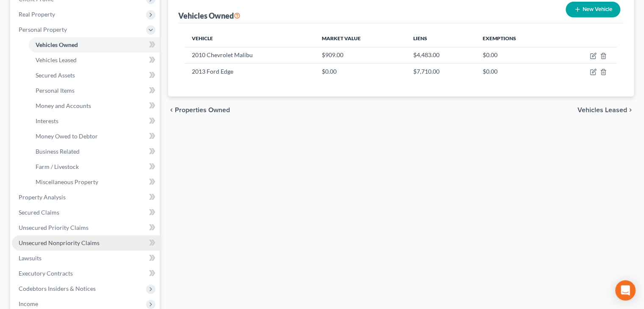  What do you see at coordinates (59, 243) in the screenshot?
I see `span: Unsecured Nonpriority Claims` at bounding box center [59, 243].